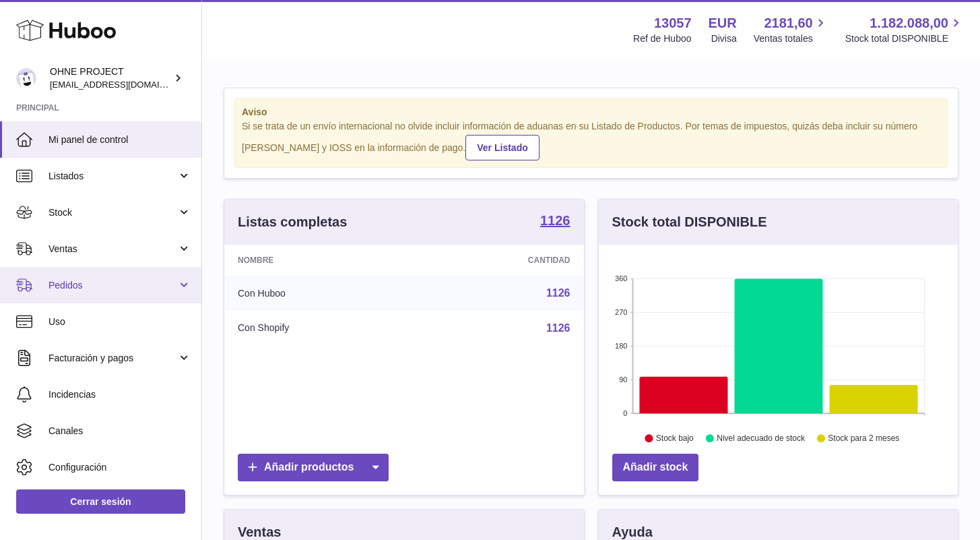 This screenshot has height=540, width=980. Describe the element at coordinates (319, 293) in the screenshot. I see `td: Con Huboo` at that location.